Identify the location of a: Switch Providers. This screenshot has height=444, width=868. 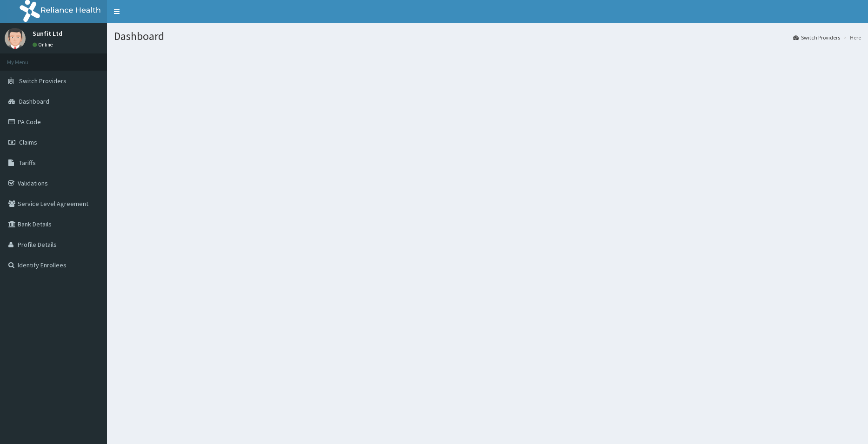
(817, 37).